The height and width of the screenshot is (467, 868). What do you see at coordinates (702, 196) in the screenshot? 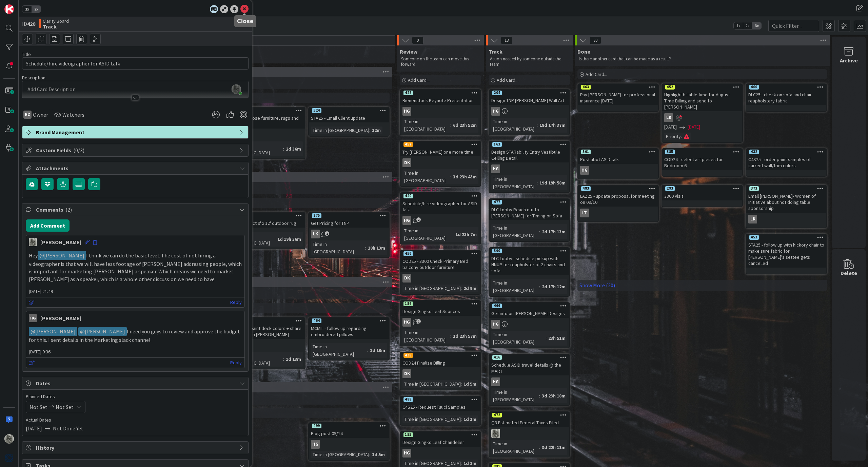
I see `div: 3300 Visit` at bounding box center [702, 196].